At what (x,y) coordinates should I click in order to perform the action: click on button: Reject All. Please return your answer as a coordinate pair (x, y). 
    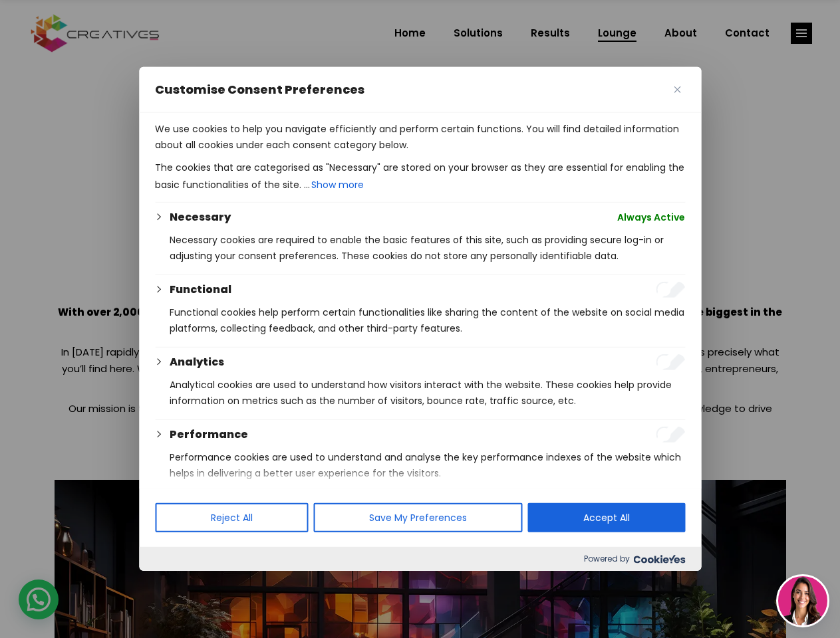
    Looking at the image, I should click on (231, 518).